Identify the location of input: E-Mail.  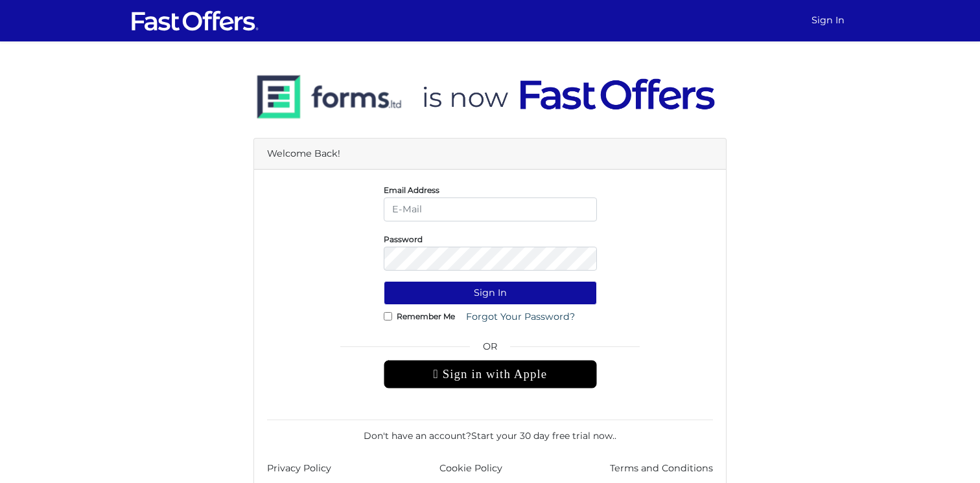
(490, 209).